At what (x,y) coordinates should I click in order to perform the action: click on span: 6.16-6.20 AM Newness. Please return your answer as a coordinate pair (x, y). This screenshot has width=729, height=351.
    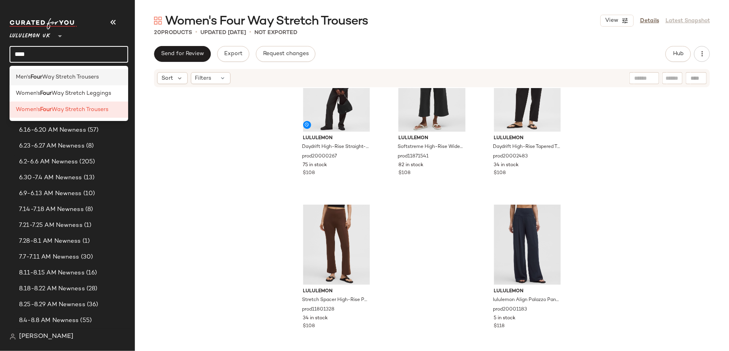
    Looking at the image, I should click on (52, 130).